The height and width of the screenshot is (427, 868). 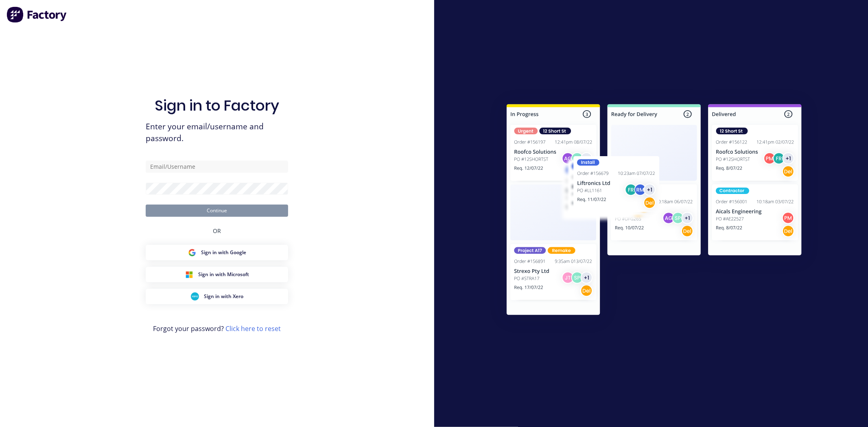 I want to click on button: Xero Sign inSign in with Xero, so click(x=217, y=297).